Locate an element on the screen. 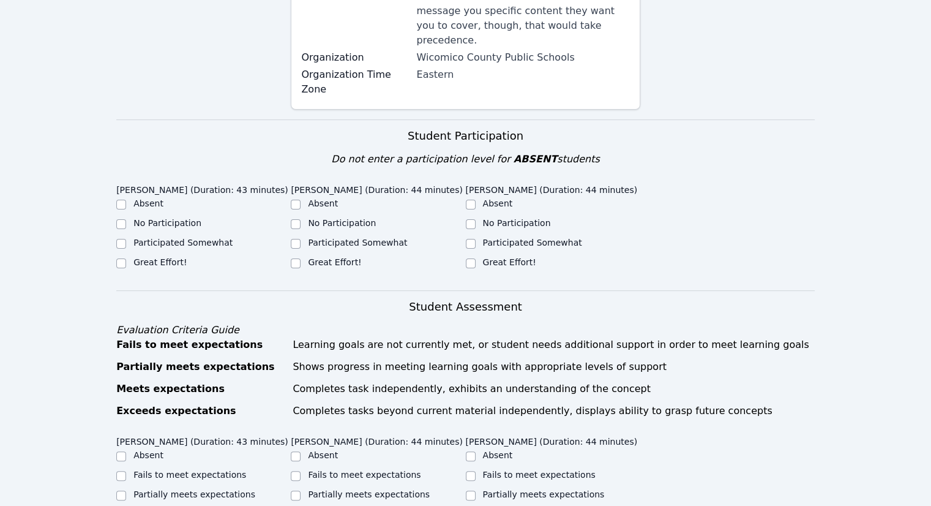  label: Organization is located at coordinates (355, 58).